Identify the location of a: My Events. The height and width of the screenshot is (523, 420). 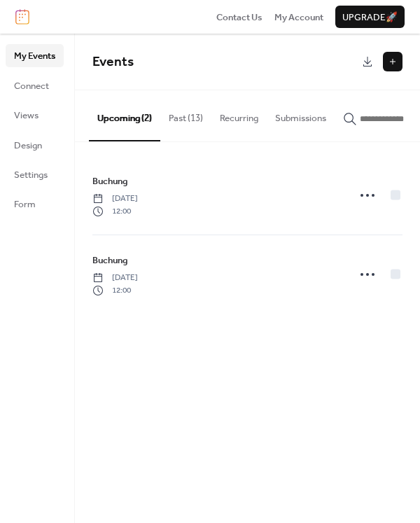
(34, 55).